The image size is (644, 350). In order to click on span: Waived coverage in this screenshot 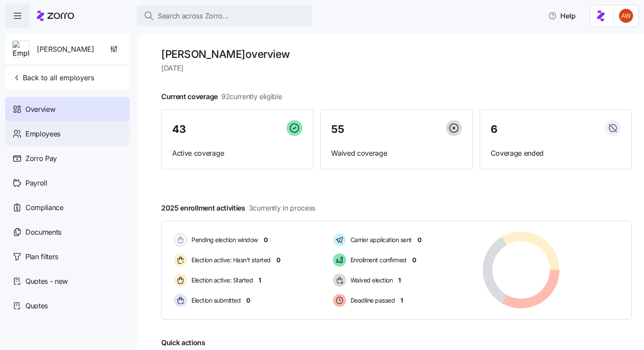, I will do `click(396, 153)`.